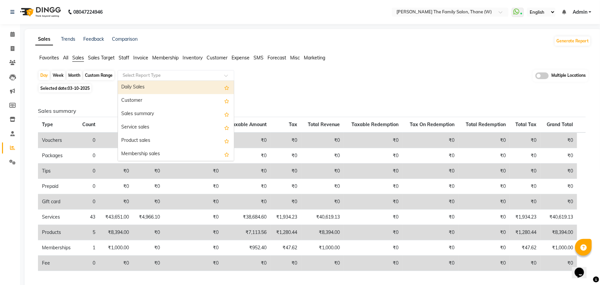  What do you see at coordinates (65, 88) in the screenshot?
I see `span: Selected date:` at bounding box center [65, 88].